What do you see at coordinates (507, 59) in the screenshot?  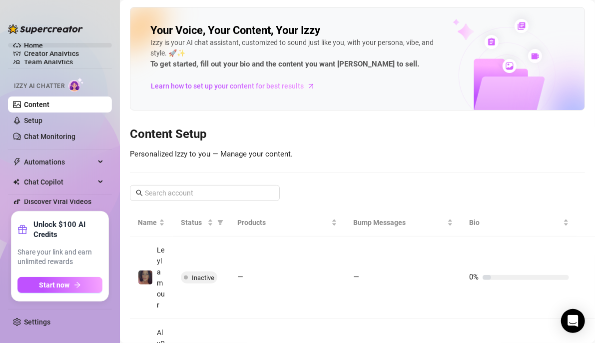 I see `img: ai-chatter-content-library-cLFOSyPT.png` at bounding box center [507, 59].